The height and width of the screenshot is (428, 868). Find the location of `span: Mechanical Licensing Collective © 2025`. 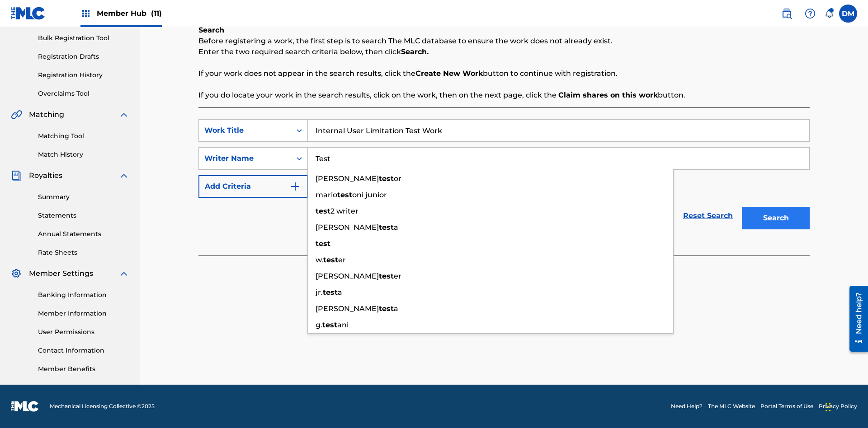

span: Mechanical Licensing Collective © 2025 is located at coordinates (102, 407).